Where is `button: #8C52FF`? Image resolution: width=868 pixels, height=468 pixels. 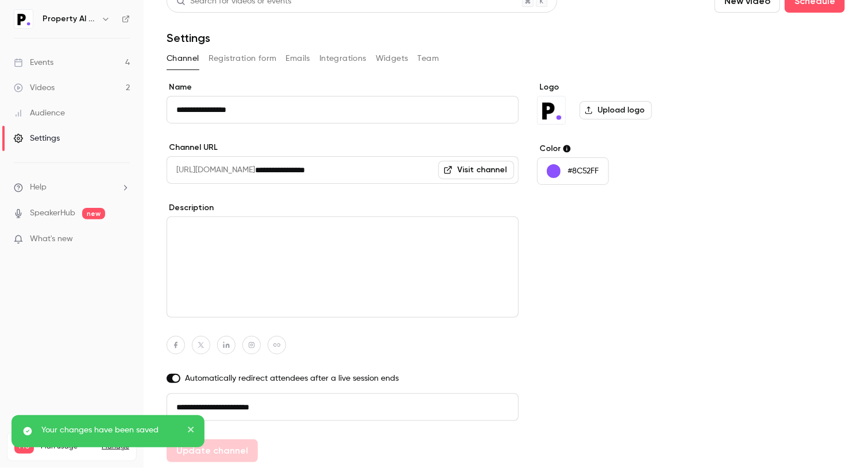 button: #8C52FF is located at coordinates (573, 171).